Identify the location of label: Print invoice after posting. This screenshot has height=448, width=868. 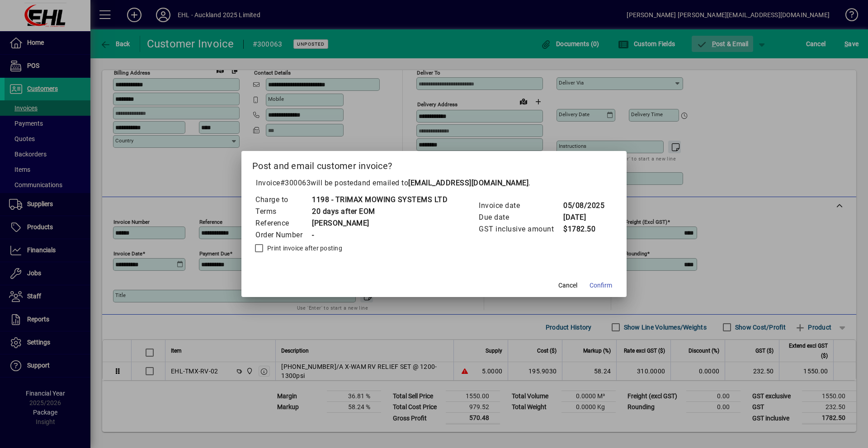
(304, 248).